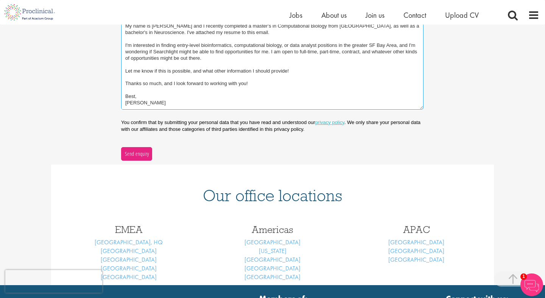 The image size is (545, 298). Describe the element at coordinates (296, 15) in the screenshot. I see `span: Jobs` at that location.